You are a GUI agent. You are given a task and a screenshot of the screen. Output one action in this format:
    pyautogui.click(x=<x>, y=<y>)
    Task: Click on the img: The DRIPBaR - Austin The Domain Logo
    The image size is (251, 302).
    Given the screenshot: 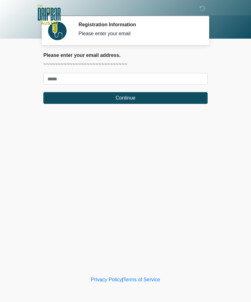 What is the action you would take?
    pyautogui.click(x=49, y=15)
    